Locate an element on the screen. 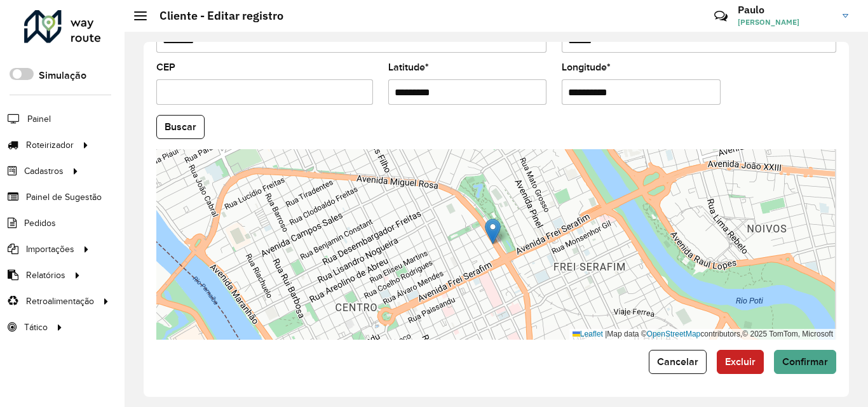 The height and width of the screenshot is (407, 868). label: CEP is located at coordinates (166, 67).